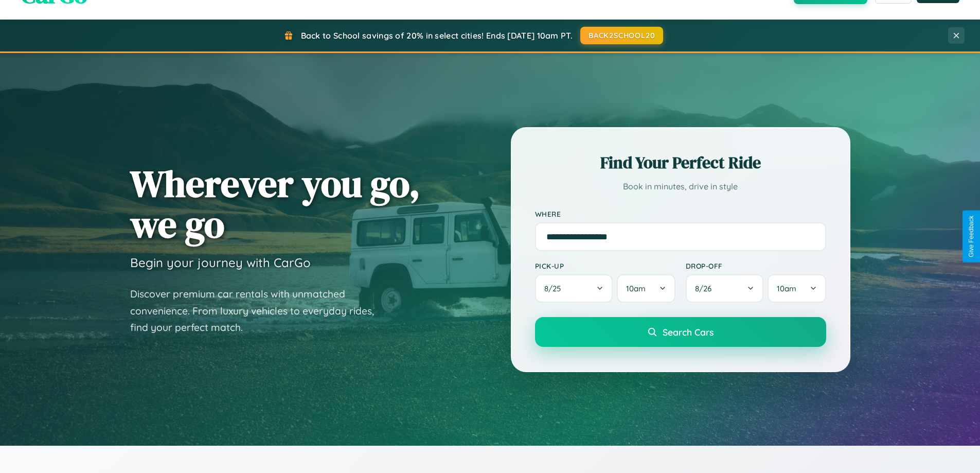 This screenshot has height=473, width=980. What do you see at coordinates (574, 288) in the screenshot?
I see `button: 8/25` at bounding box center [574, 288].